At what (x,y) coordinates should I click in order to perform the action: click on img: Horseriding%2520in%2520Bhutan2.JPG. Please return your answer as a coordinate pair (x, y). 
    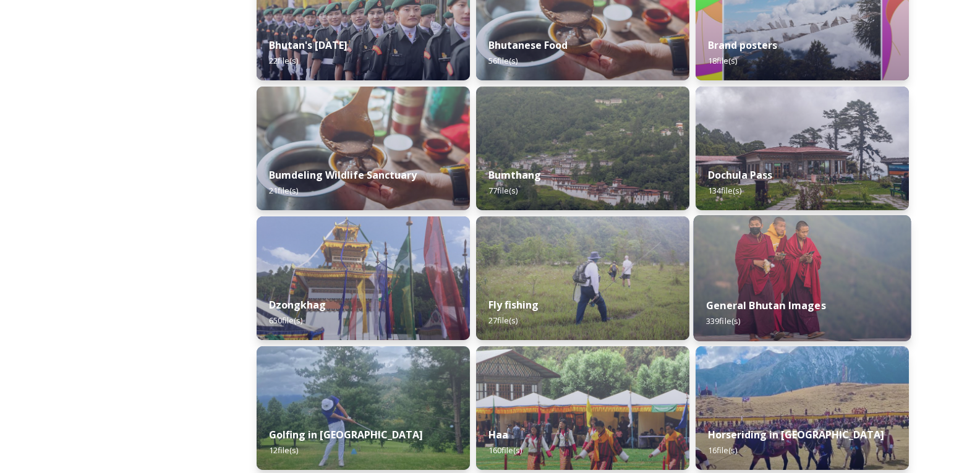
    Looking at the image, I should click on (802, 408).